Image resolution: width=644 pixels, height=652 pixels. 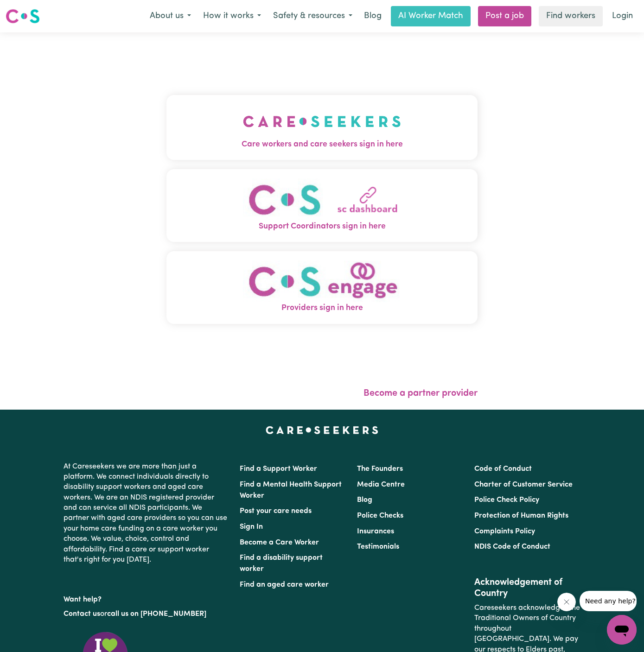 What do you see at coordinates (146, 513) in the screenshot?
I see `p: At Careseekers we are more than just a platform. We connect individuals directly to disability su...` at bounding box center [146, 513].